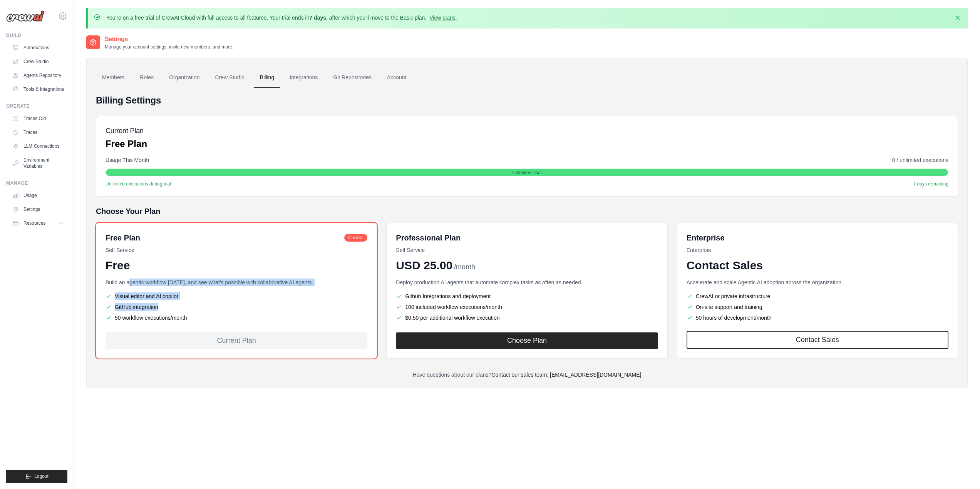 The height and width of the screenshot is (489, 980). Describe the element at coordinates (818, 250) in the screenshot. I see `p: Enterprise` at that location.